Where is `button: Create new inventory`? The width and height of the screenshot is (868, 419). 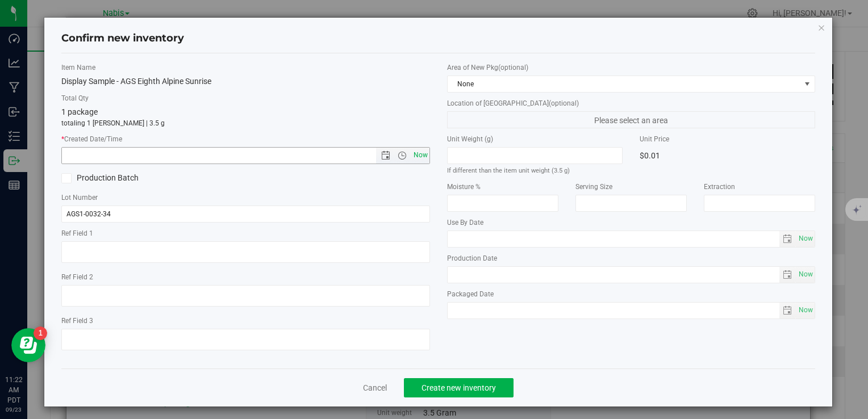
button: Create new inventory is located at coordinates (458, 388).